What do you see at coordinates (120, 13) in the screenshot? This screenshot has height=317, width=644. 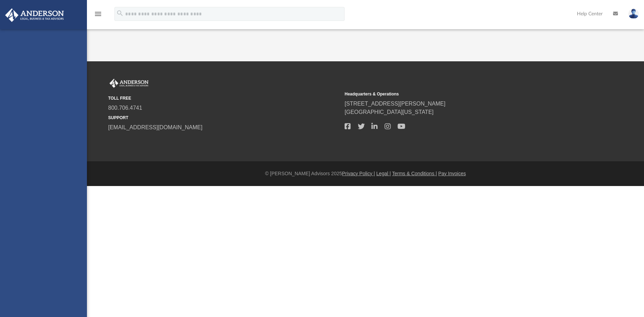 I see `i: search` at bounding box center [120, 13].